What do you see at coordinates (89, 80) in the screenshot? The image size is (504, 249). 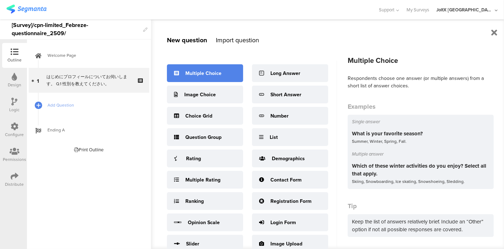 I see `a: 1 はじめにプロフィールについてお伺いします。 Q.1 性別を教えてください。` at bounding box center [89, 80].